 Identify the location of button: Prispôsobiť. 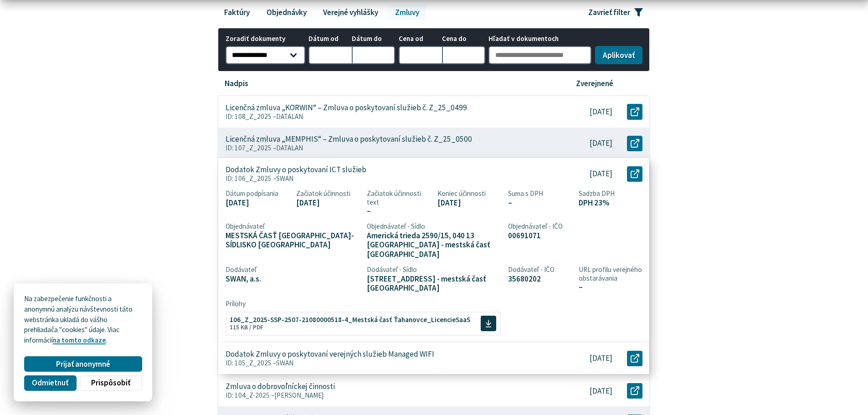
(111, 383).